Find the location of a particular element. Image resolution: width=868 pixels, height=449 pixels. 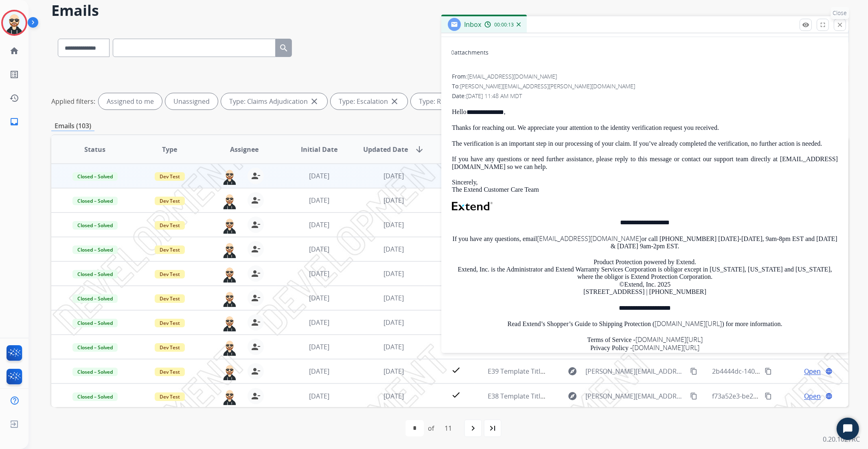

span: 2b4444dc-1403-441f-8ac3-945fe5afc681 is located at coordinates (772, 371).